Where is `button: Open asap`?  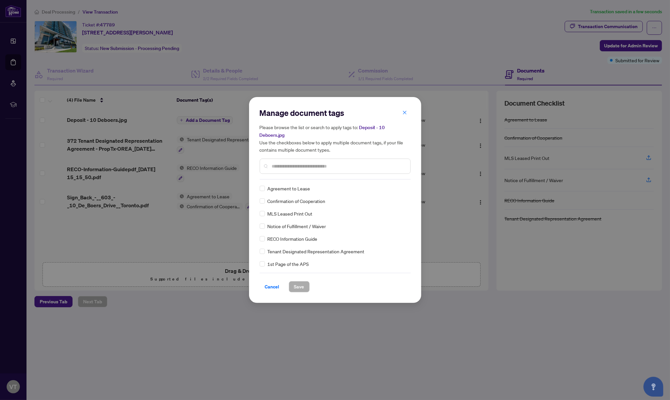 button: Open asap is located at coordinates (654, 387).